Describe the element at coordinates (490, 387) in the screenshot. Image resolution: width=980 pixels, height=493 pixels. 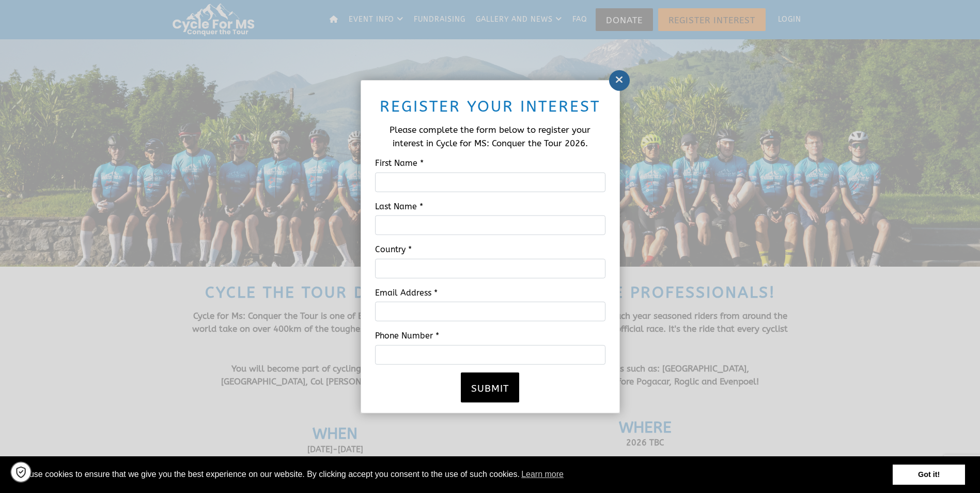
I see `button: Submit` at that location.